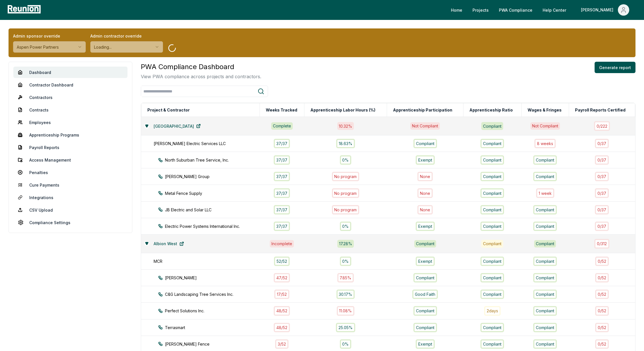 This screenshot has height=351, width=644. I want to click on button: Apprenticeship Ratio, so click(491, 110).